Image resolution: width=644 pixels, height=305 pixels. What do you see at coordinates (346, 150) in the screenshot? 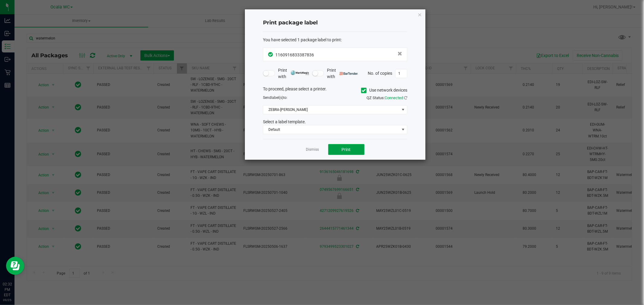
I see `span: Print` at bounding box center [346, 150].